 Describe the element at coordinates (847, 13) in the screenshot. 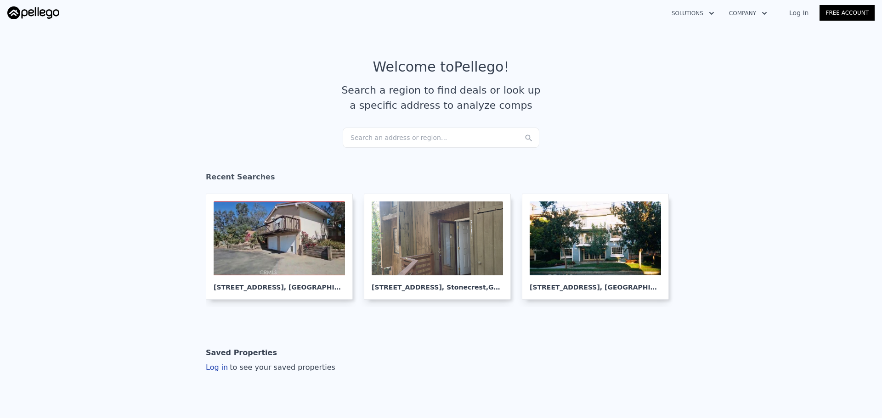

I see `a: Free Account` at that location.